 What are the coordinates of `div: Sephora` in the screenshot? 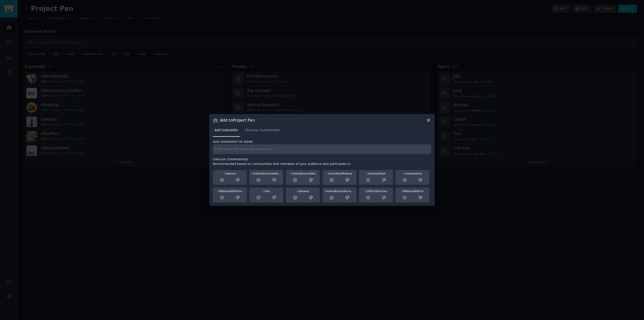 It's located at (230, 173).